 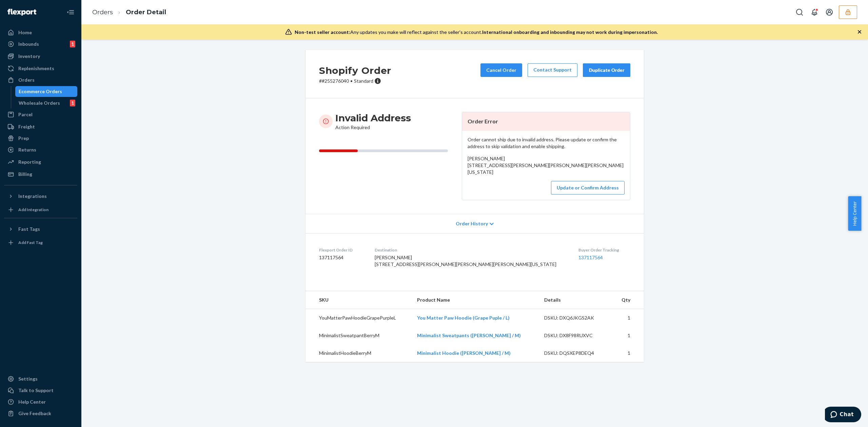 What do you see at coordinates (28, 44) in the screenshot?
I see `div: Inbounds` at bounding box center [28, 44].